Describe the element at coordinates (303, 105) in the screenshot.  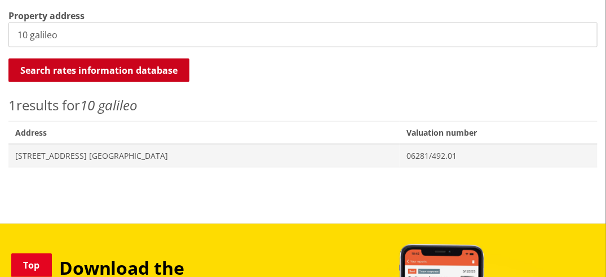
I see `p: results for` at that location.